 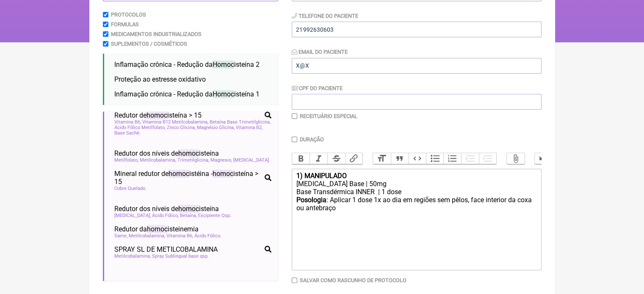 I want to click on button: Increase Level, so click(x=488, y=159).